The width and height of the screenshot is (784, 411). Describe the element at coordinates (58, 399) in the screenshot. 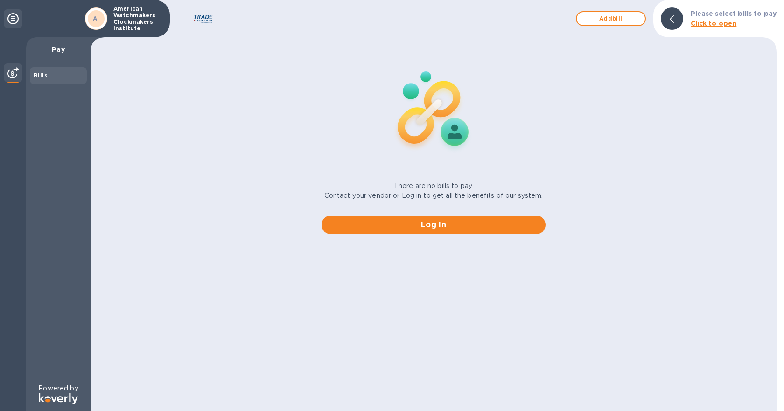

I see `img: Logo` at that location.